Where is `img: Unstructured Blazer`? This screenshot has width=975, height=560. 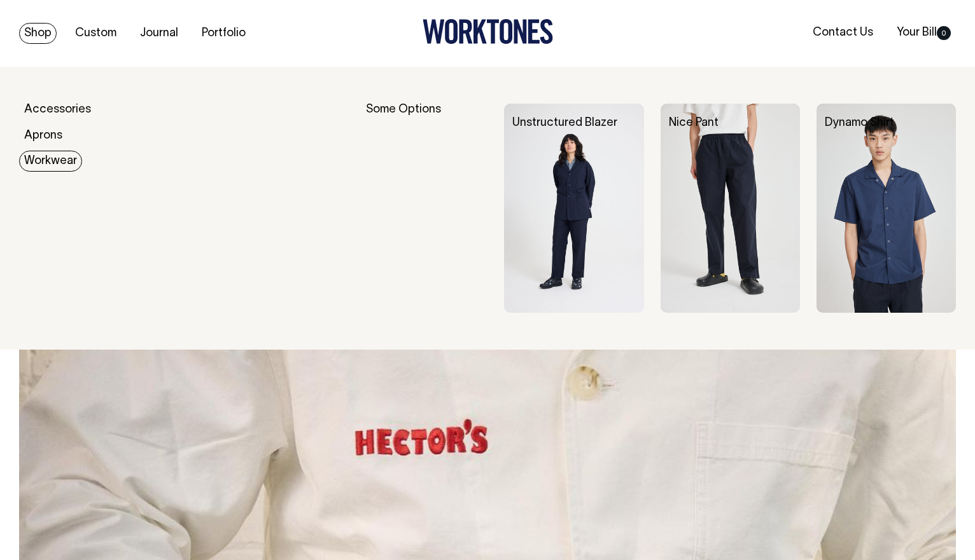 img: Unstructured Blazer is located at coordinates (573, 208).